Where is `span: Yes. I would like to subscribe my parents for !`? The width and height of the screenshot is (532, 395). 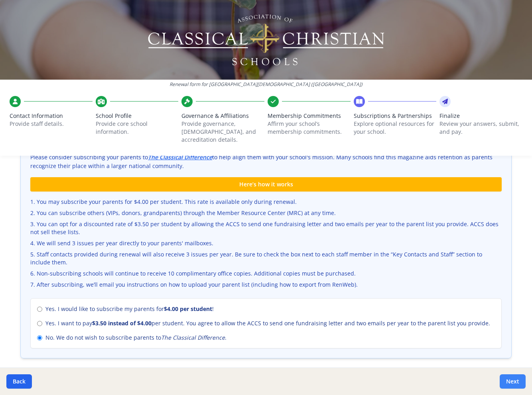
span: Yes. I would like to subscribe my parents for ! is located at coordinates (129, 309).